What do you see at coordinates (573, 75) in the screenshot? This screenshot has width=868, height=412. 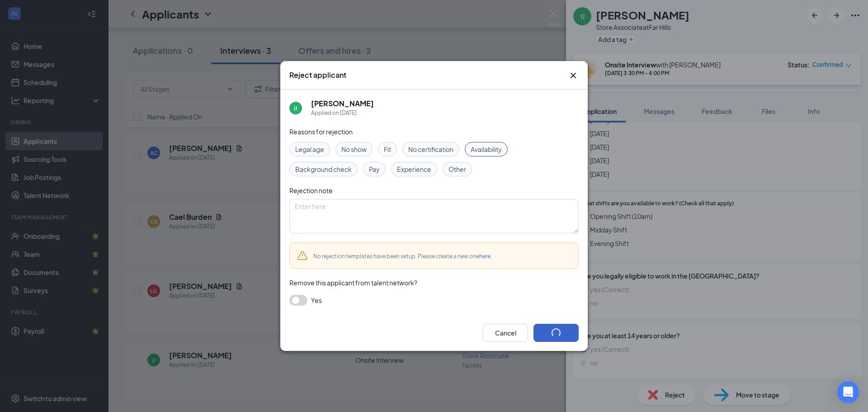 I see `button: Close` at bounding box center [573, 75].